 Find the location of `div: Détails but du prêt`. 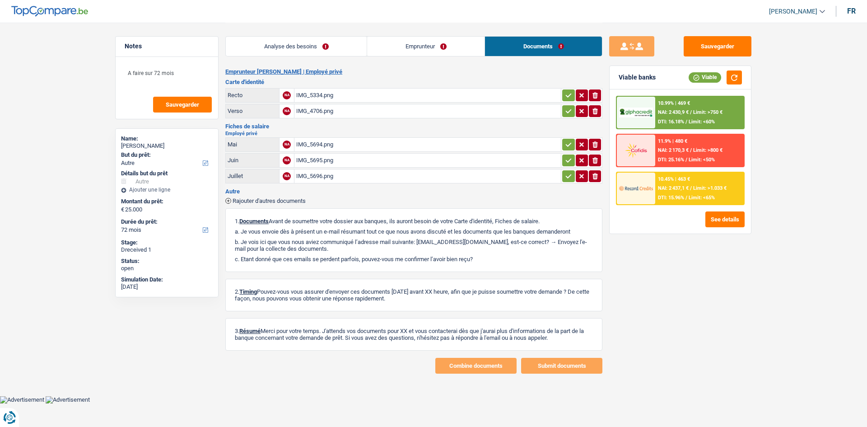

div: Détails but du prêt is located at coordinates (167, 173).